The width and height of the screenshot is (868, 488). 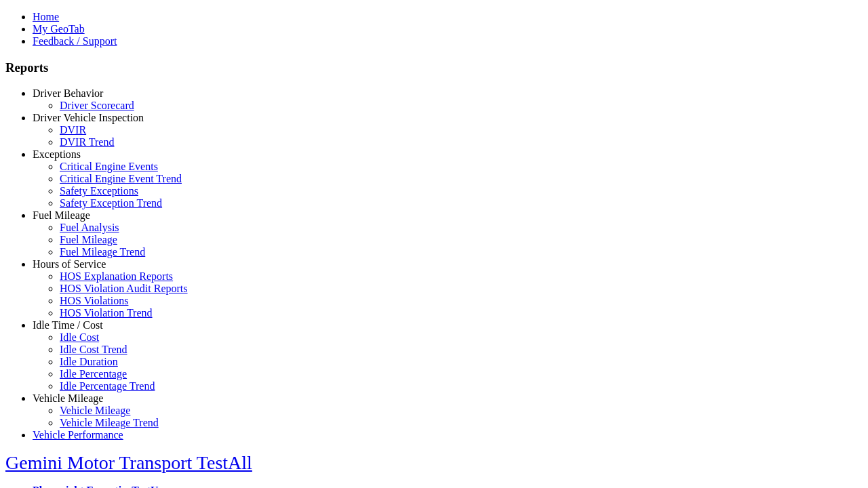 What do you see at coordinates (99, 191) in the screenshot?
I see `a: Safety Exceptions` at bounding box center [99, 191].